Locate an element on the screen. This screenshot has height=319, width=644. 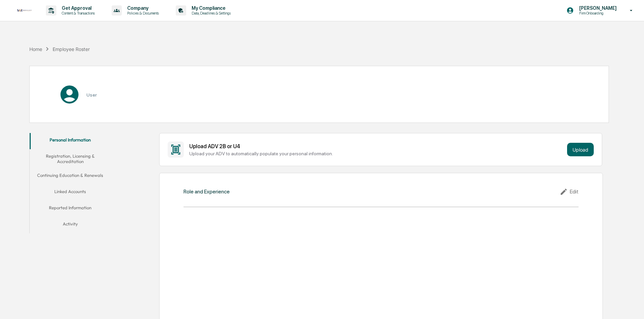
button: Continuing Education & Renewals is located at coordinates (70, 177).